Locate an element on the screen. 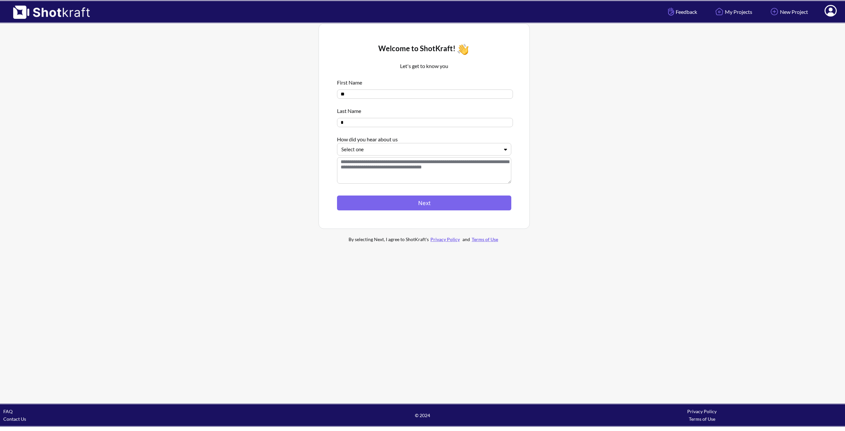 Image resolution: width=845 pixels, height=431 pixels. div: Last Name is located at coordinates (424, 109).